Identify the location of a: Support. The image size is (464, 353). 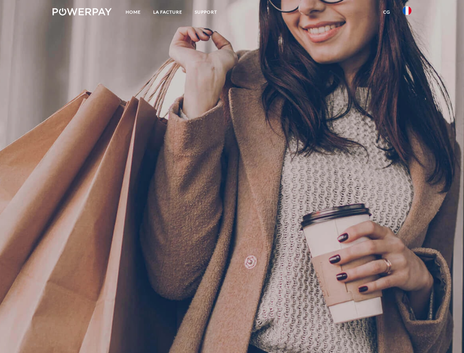
(206, 12).